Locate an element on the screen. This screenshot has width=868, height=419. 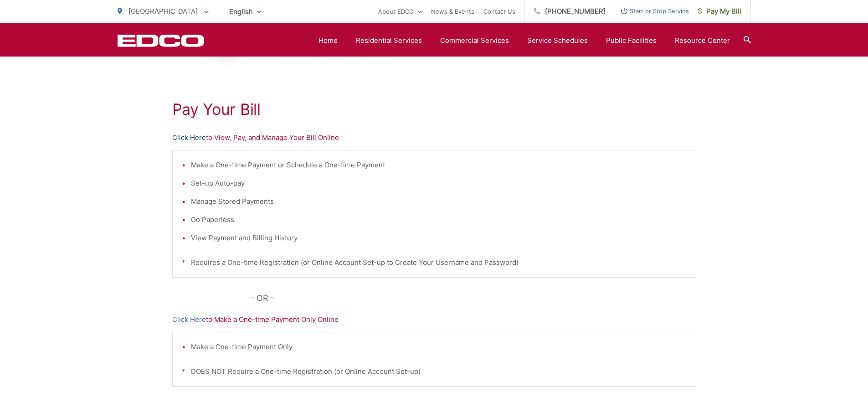
a: Commercial Services is located at coordinates (474, 41).